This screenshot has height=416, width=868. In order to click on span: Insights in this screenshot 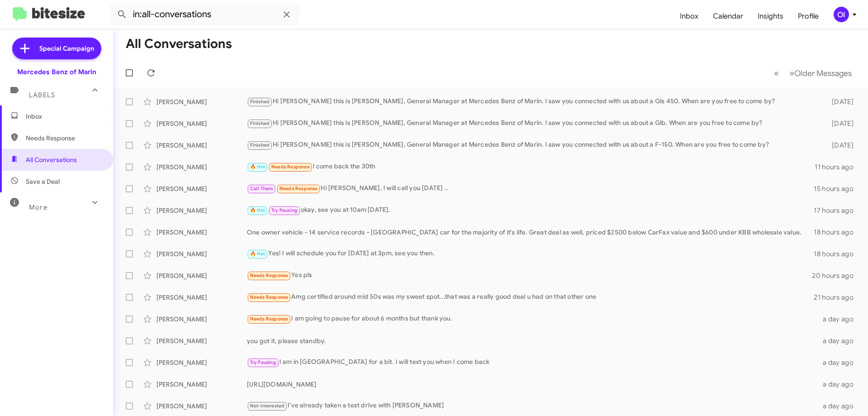, I will do `click(770, 16)`.